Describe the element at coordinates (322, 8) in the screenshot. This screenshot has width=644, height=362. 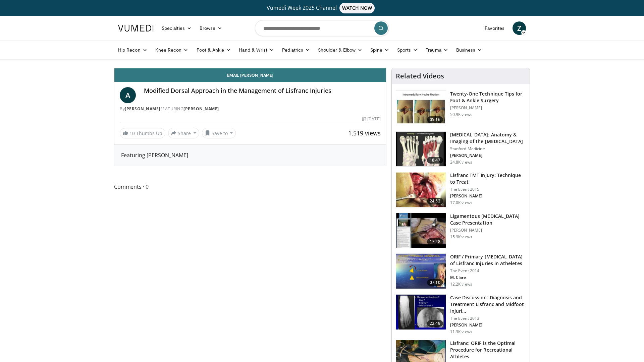
I see `a: Vumedi Week 2025 ChannelWATCH NOW` at that location.